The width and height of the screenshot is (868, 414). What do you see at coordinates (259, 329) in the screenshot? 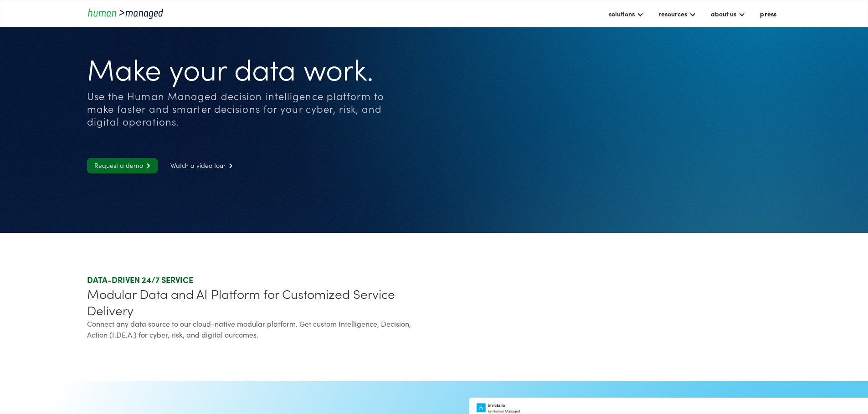
I see `div: Connect any data source to our cloud-native modular platform. Get custom Intelligence, Decision, ...` at bounding box center [259, 329].